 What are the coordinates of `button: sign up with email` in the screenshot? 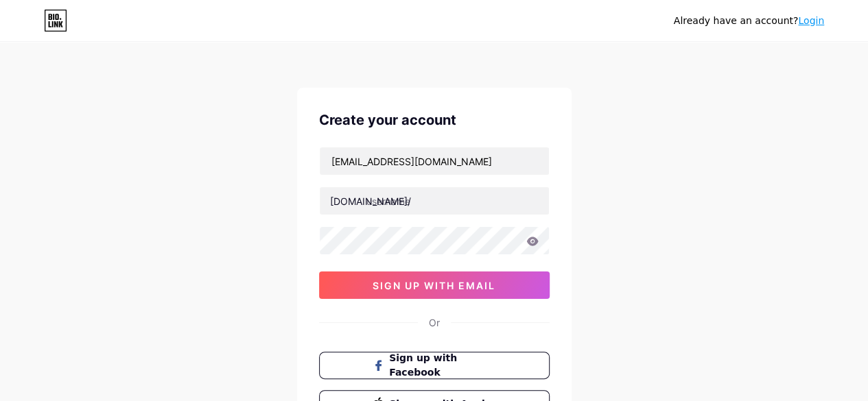 It's located at (434, 285).